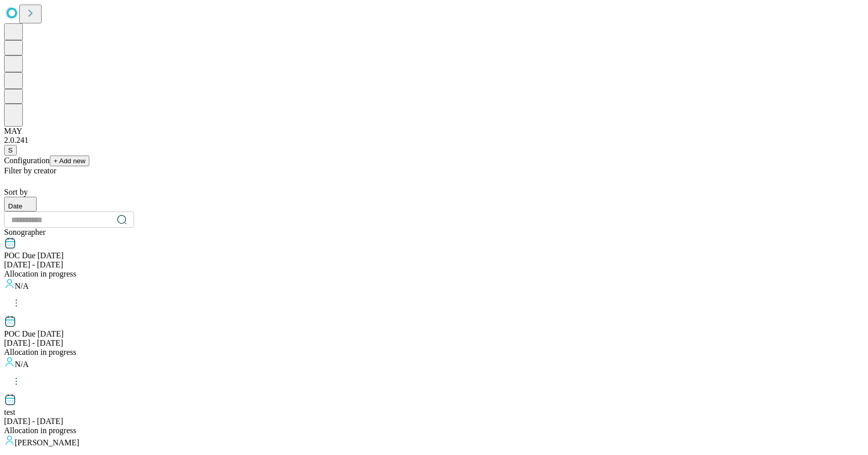 The height and width of the screenshot is (455, 868). Describe the element at coordinates (434, 256) in the screenshot. I see `div: POC Due Dec 30` at that location.